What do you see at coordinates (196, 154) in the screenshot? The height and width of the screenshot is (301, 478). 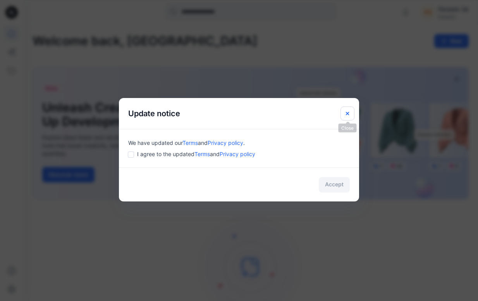 I see `span: I agree to the updated` at bounding box center [196, 154].